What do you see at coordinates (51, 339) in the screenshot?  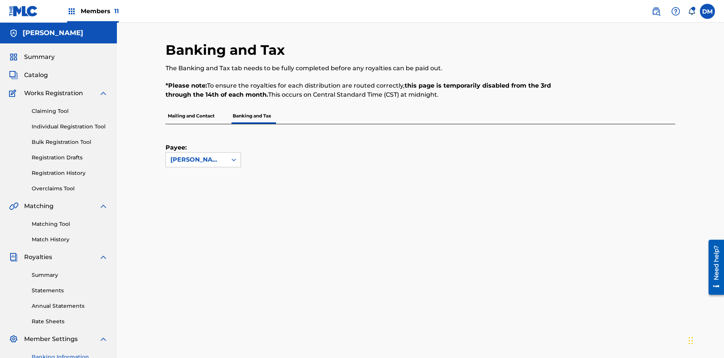 I see `span: Member Settings` at bounding box center [51, 339].